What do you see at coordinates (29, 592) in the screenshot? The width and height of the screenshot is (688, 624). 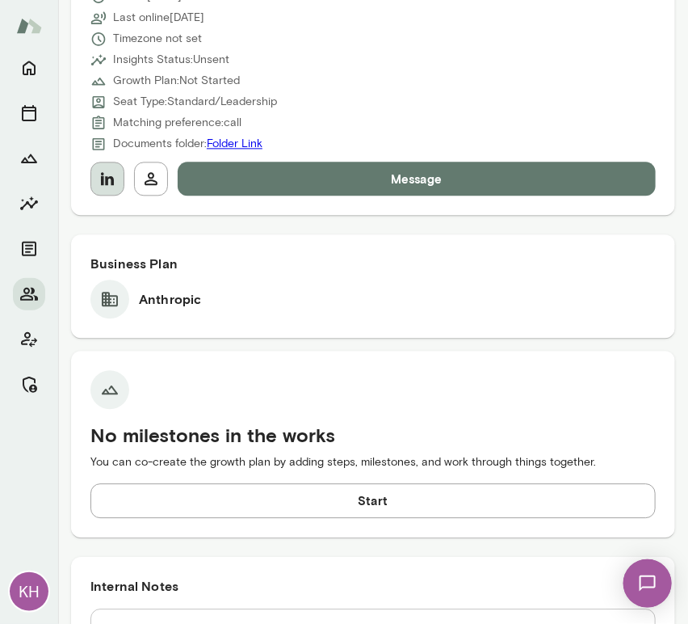 I see `div: KH` at bounding box center [29, 592].